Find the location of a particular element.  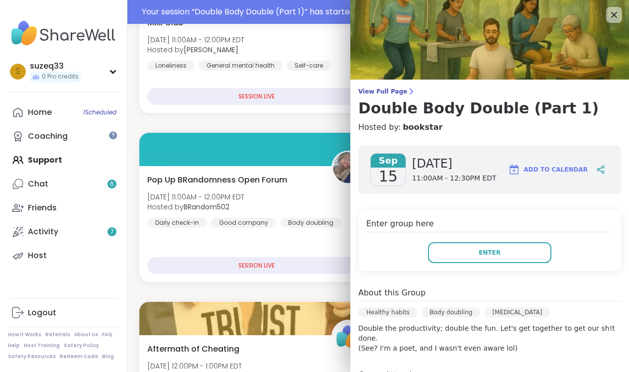

img: ShareWell Nav Logo is located at coordinates (63, 33).